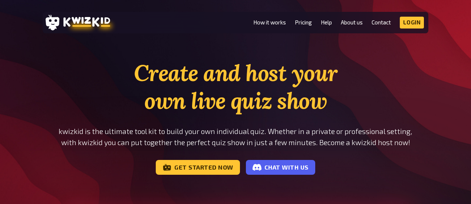 The image size is (471, 204). What do you see at coordinates (236, 87) in the screenshot?
I see `h1: Create and host your own live quiz show` at bounding box center [236, 87].